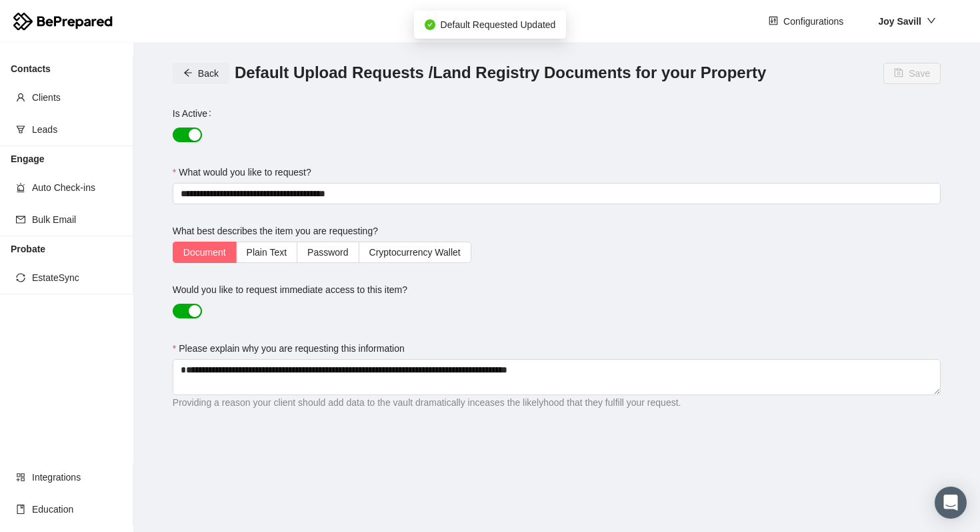 This screenshot has width=980, height=532. Describe the element at coordinates (77, 130) in the screenshot. I see `span: Leads` at that location.